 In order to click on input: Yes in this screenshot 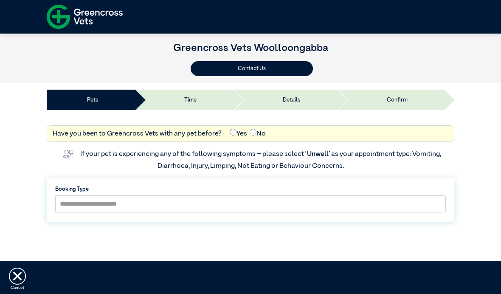, I will do `click(233, 132)`.